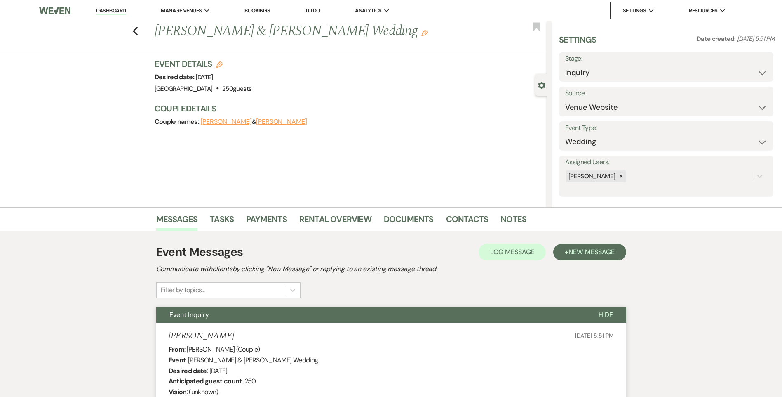  Describe the element at coordinates (606, 315) in the screenshot. I see `button: Hide` at that location.